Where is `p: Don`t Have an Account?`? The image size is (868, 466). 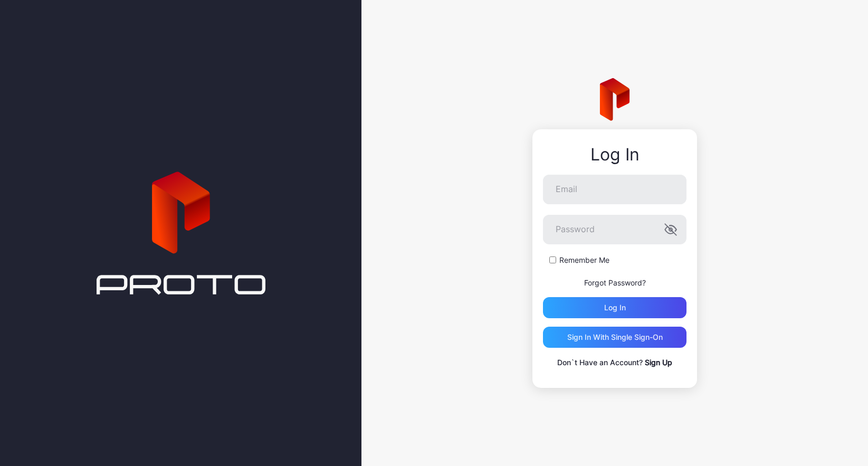 p: Don`t Have an Account? is located at coordinates (614, 363).